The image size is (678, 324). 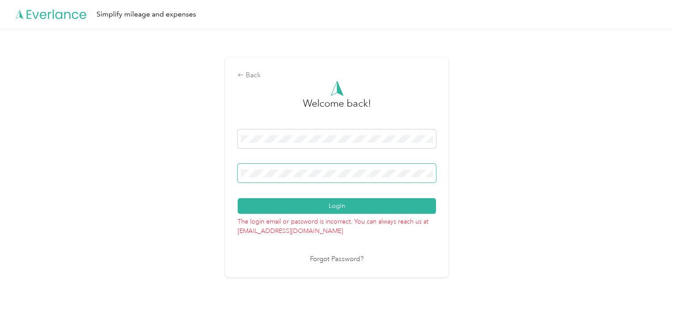 I want to click on button: Login, so click(x=337, y=206).